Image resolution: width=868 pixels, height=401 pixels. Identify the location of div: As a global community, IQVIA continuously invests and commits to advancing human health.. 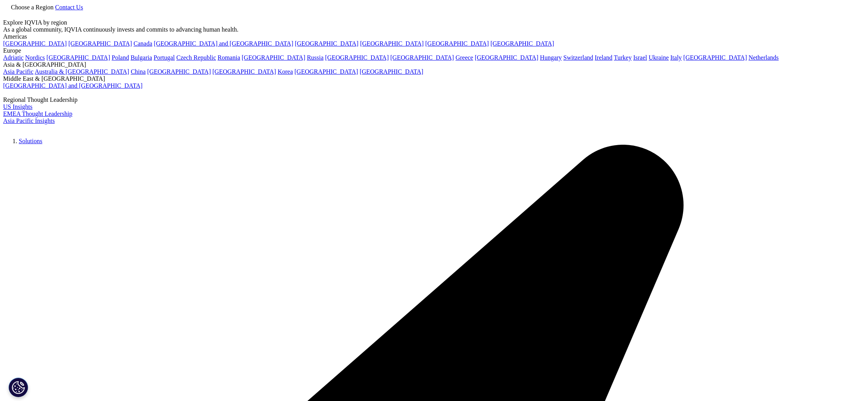
(434, 29).